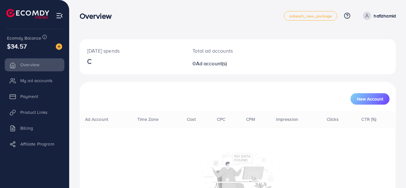  What do you see at coordinates (212, 63) in the screenshot?
I see `span: Ad account(s)` at bounding box center [212, 63].